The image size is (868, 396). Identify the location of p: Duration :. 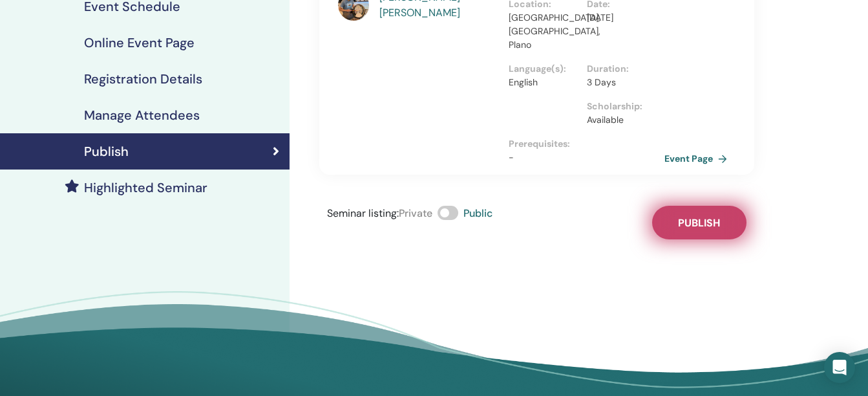
(621, 69).